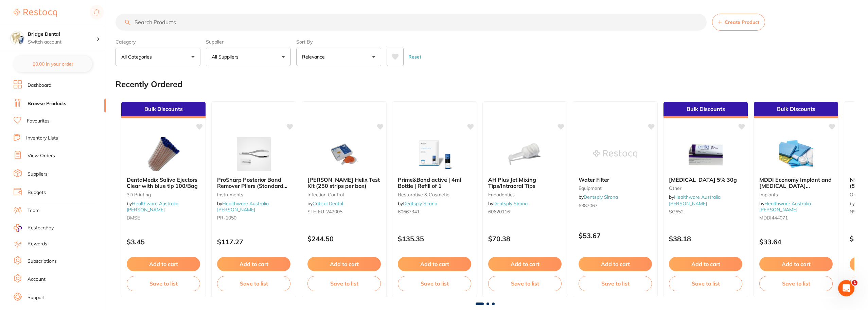 The image size is (868, 310). What do you see at coordinates (254, 183) in the screenshot?
I see `b: ProSharp Posterior Band Remover Pliers (Standard Beak) - Standard handle` at bounding box center [254, 183].